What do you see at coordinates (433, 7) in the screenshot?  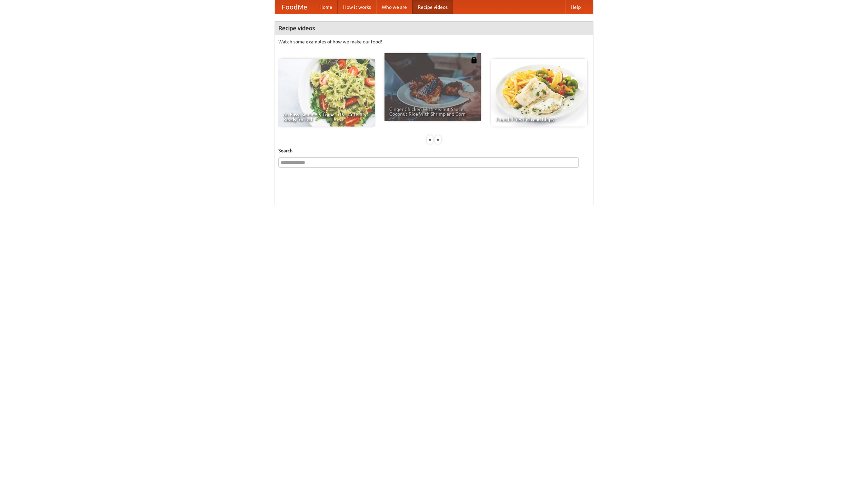 I see `a: Recipe videos` at bounding box center [433, 7].